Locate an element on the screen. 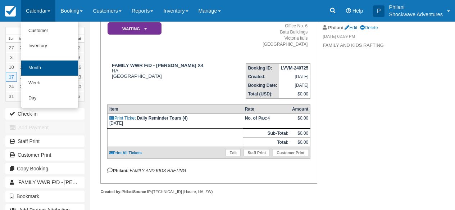 The image size is (455, 210). th: Booking Date: is located at coordinates (262, 85).